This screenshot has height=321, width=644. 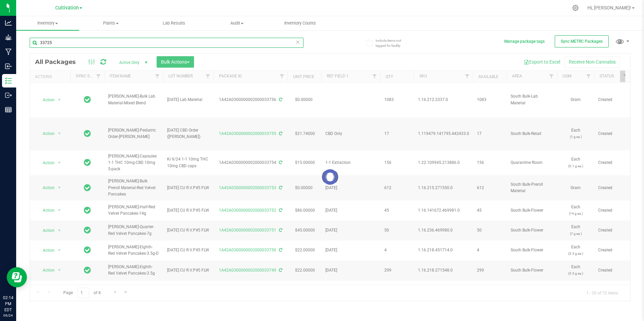 What do you see at coordinates (237, 23) in the screenshot?
I see `span: Audit` at bounding box center [237, 23].